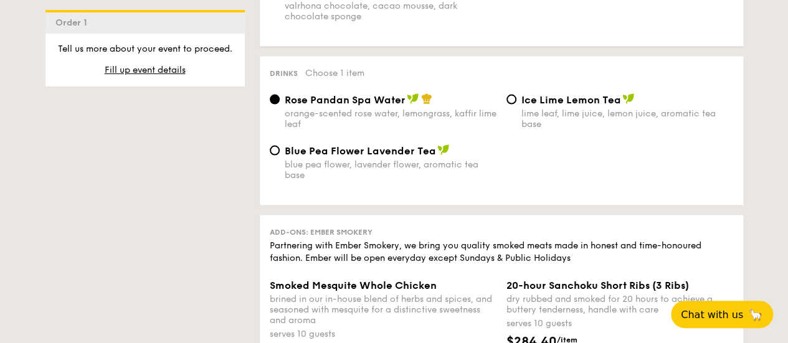  I want to click on span: Blue Pea Flower Lavender Tea, so click(360, 151).